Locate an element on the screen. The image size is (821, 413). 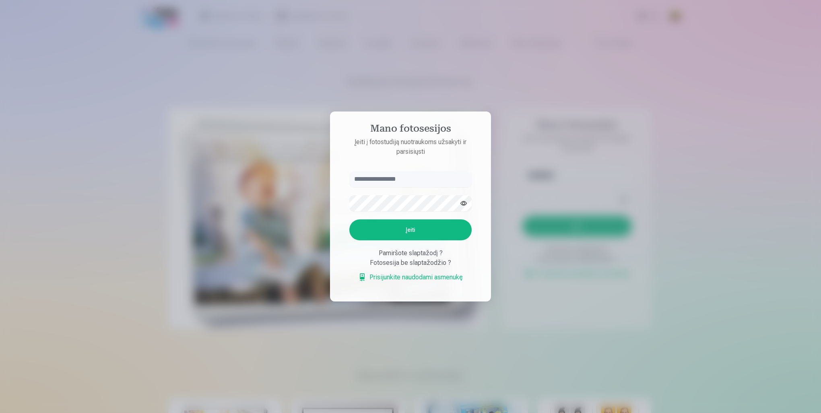
button: Įeiti is located at coordinates (411, 230).